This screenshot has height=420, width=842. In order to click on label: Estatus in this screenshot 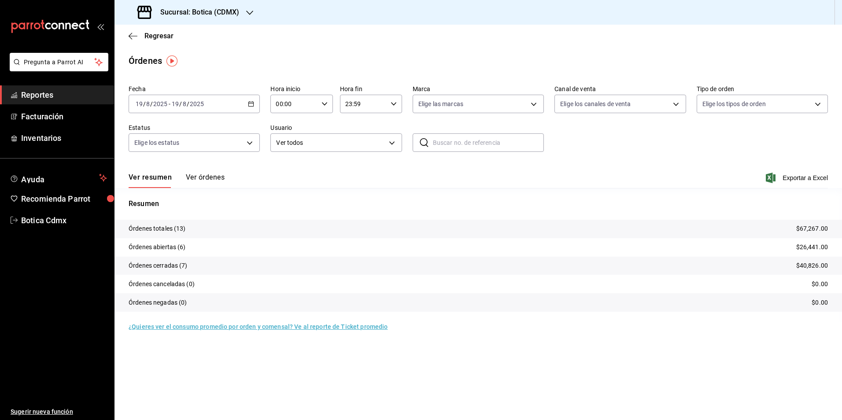, I will do `click(194, 128)`.